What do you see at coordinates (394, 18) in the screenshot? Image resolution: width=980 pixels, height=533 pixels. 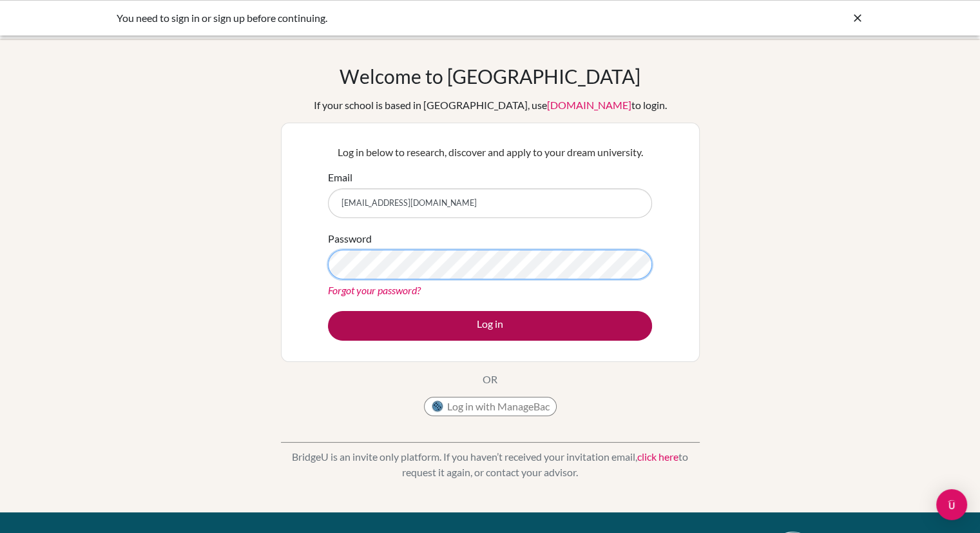 I see `div: You need to sign in or sign up before continuing.` at bounding box center [394, 18].